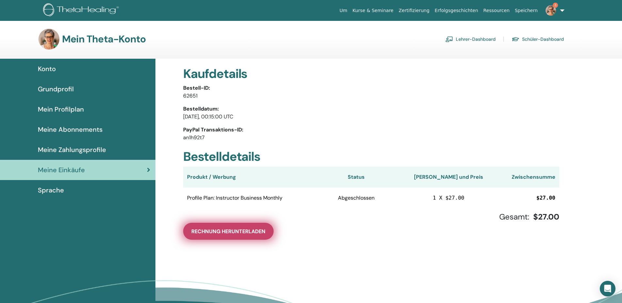 Image resolution: width=622 pixels, height=303 pixels. Describe the element at coordinates (51, 190) in the screenshot. I see `span: Sprache` at that location.